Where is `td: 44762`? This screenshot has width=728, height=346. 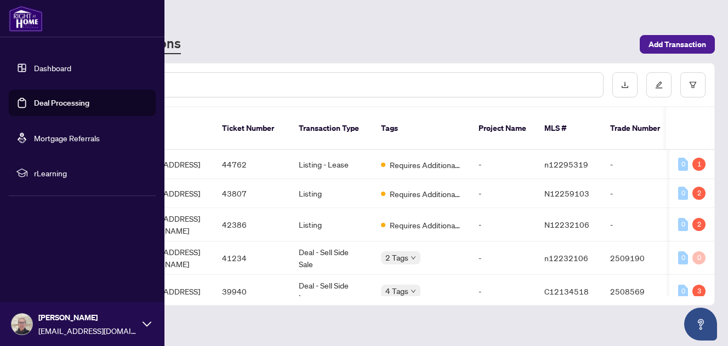
td: 44762 is located at coordinates (252, 164).